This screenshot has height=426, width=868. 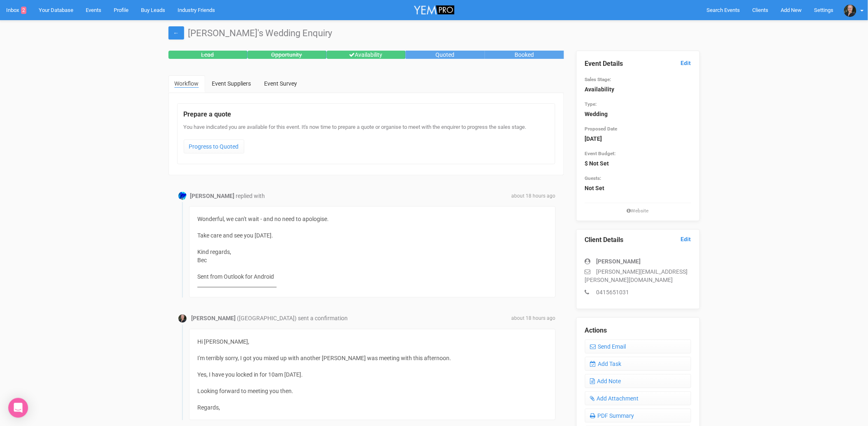 I want to click on div: You have indicated you are available for this event. It's now time to prepare a quote or organise..., so click(x=367, y=140).